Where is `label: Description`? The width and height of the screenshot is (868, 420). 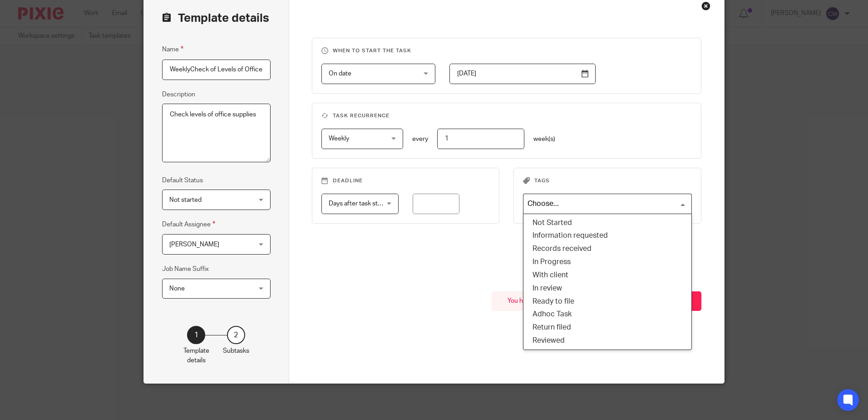 label: Description is located at coordinates (179, 95).